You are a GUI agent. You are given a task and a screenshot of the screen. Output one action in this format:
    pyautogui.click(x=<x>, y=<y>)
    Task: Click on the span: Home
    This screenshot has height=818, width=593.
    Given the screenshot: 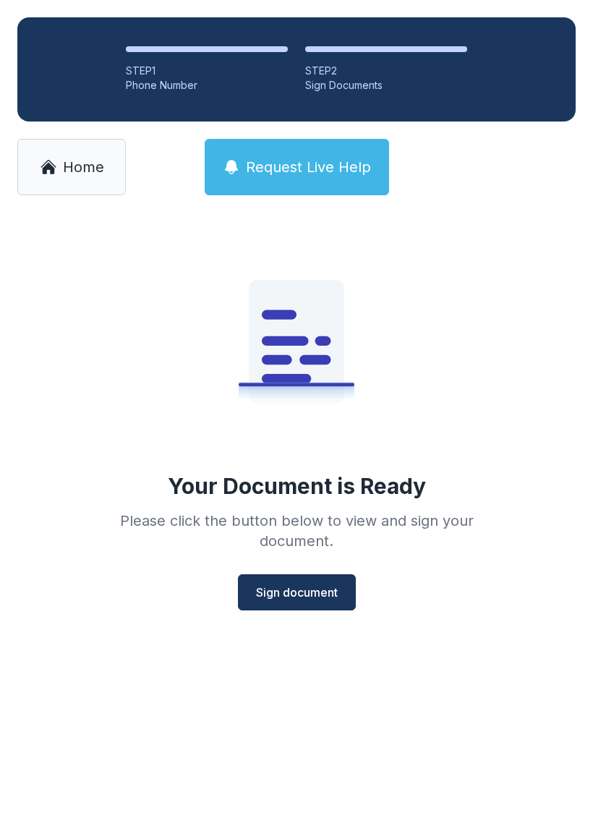 What is the action you would take?
    pyautogui.click(x=83, y=167)
    